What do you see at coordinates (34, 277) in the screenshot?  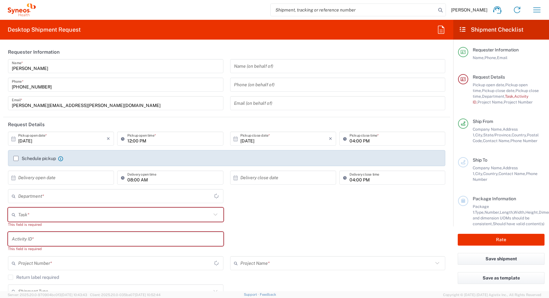 I see `label: Return label required` at bounding box center [34, 277].